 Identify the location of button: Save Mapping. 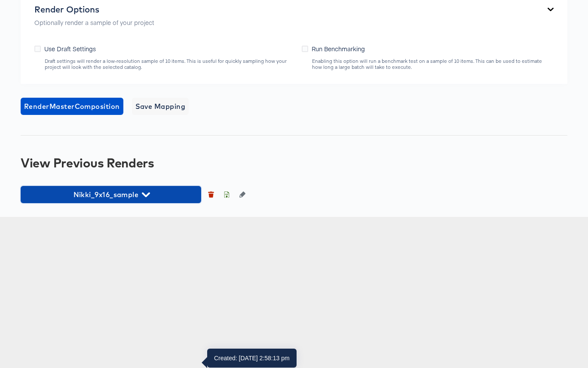
(160, 106).